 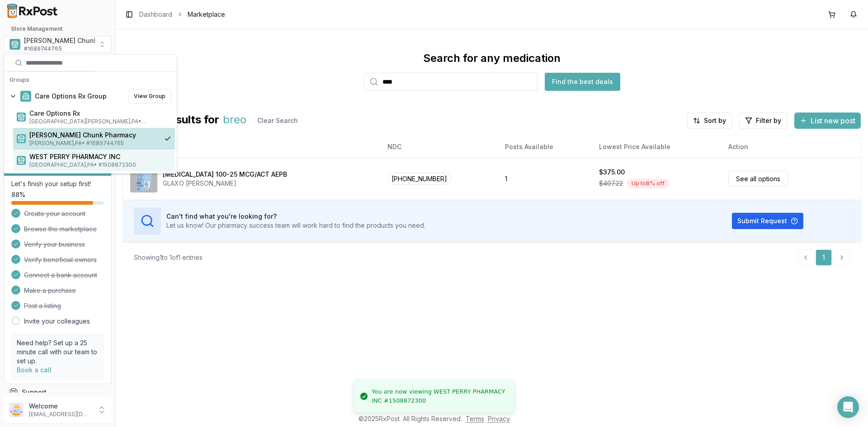 I want to click on span: Connect a bank account, so click(x=60, y=275).